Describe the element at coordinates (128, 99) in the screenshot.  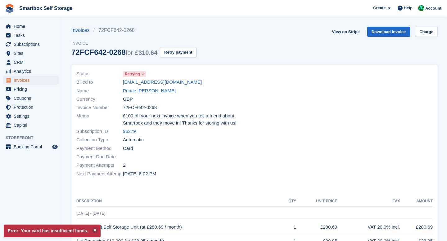
I see `span: GBP` at that location.